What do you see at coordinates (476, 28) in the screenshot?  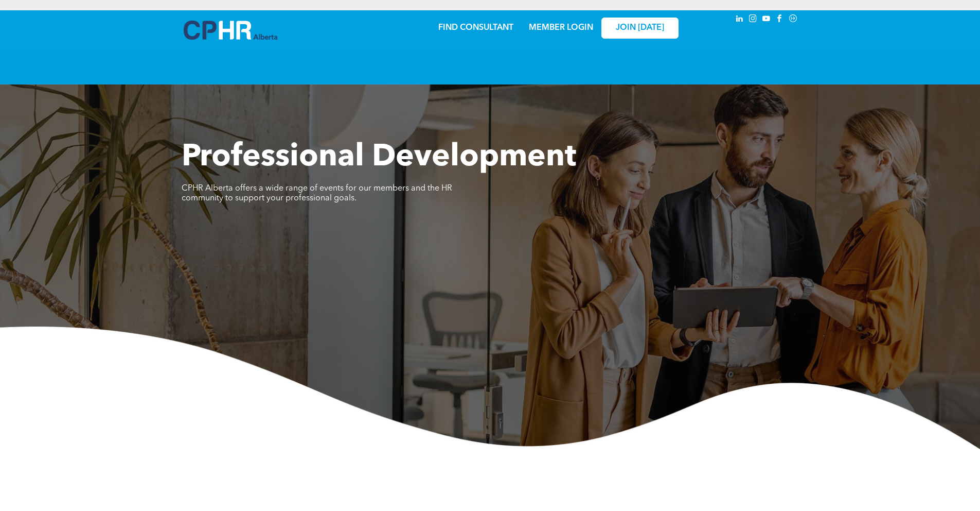 I see `a: FIND CONSULTANT` at bounding box center [476, 28].